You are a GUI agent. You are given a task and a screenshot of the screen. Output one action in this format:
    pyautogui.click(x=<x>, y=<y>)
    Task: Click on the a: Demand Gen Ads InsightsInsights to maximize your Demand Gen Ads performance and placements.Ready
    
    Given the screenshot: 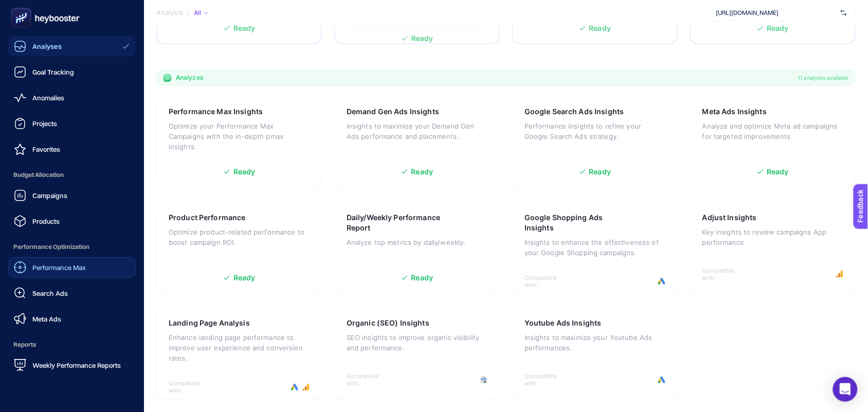 What is the action you would take?
    pyautogui.click(x=417, y=141)
    